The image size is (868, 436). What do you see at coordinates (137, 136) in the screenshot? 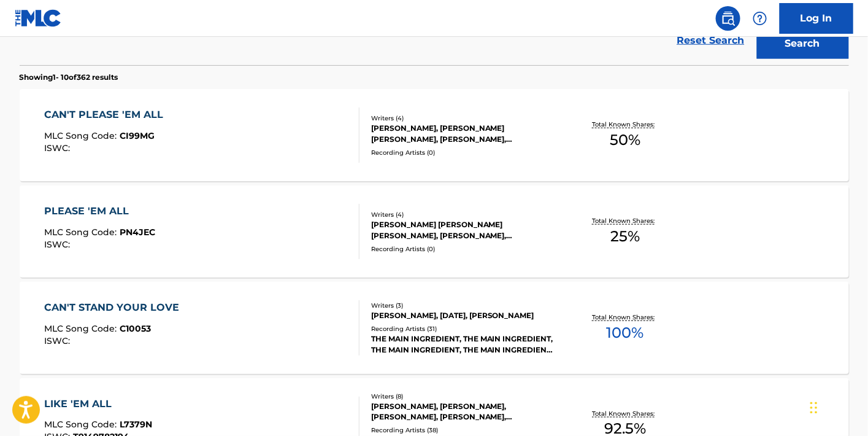
I see `span: CI99MG` at bounding box center [137, 136].